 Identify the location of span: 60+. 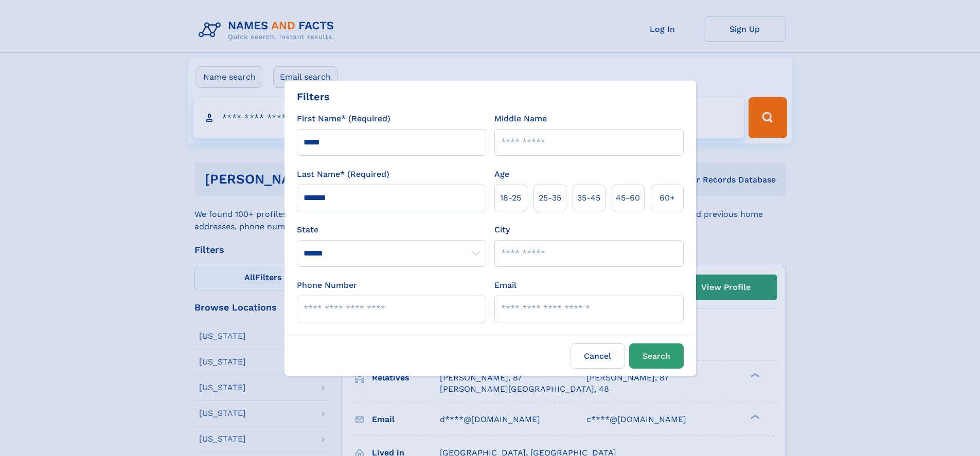
(667, 198).